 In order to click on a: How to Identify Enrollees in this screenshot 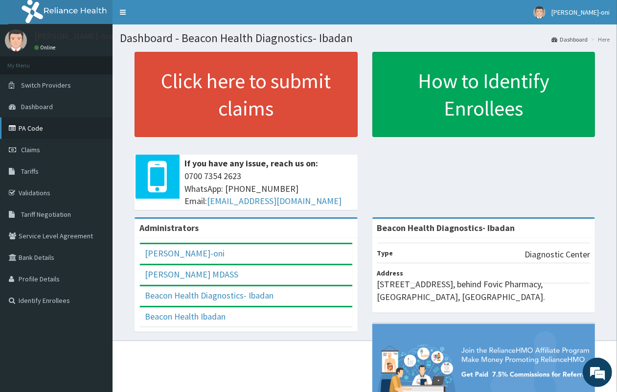, I will do `click(484, 94)`.